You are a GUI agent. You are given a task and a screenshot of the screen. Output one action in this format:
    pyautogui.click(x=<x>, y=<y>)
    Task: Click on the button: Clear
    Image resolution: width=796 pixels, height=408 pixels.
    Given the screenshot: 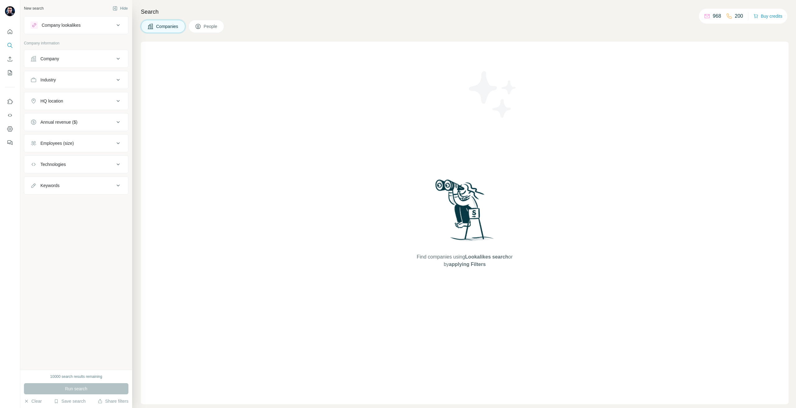 What is the action you would take?
    pyautogui.click(x=33, y=402)
    